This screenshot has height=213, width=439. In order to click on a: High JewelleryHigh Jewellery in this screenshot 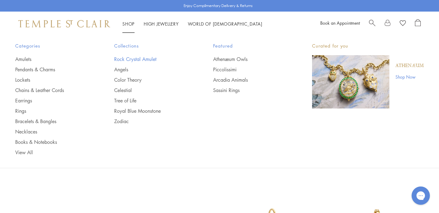, I will do `click(161, 24)`.